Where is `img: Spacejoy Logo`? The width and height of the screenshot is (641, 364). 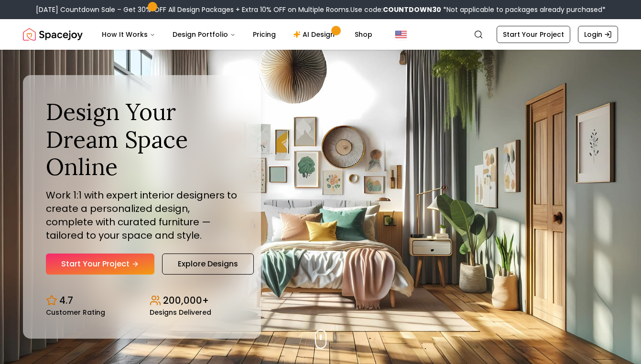
img: Spacejoy Logo is located at coordinates (53, 35).